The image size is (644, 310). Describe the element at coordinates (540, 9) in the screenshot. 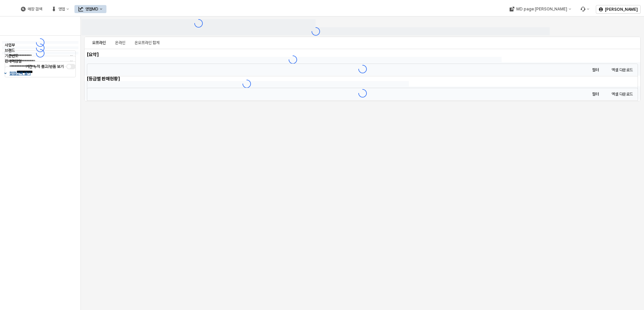

I see `div: MD page 이동` at that location.